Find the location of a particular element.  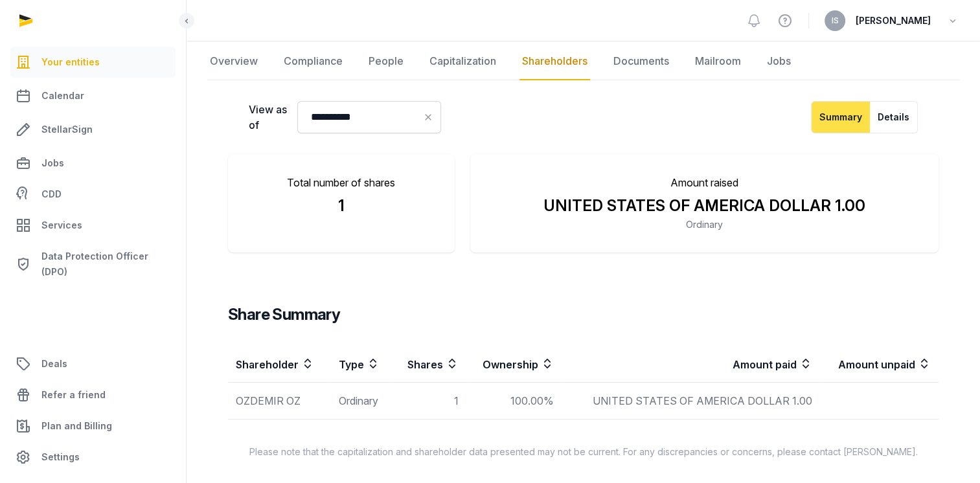

span: Ordinary is located at coordinates (705, 224).